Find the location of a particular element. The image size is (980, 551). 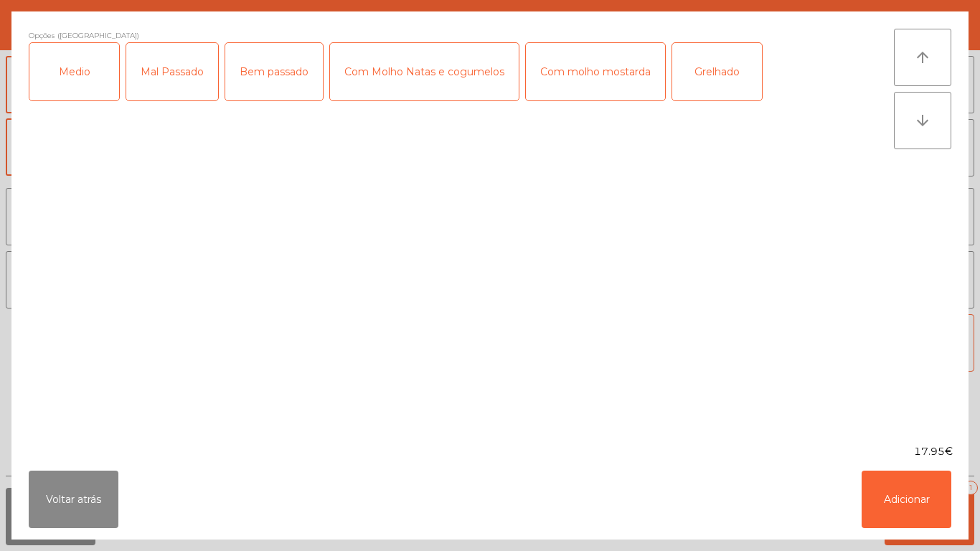

div: 17.95€ is located at coordinates (490, 451).